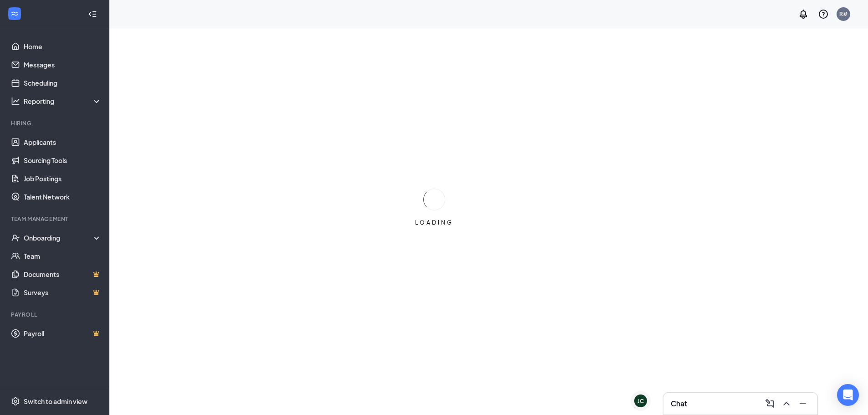 This screenshot has width=868, height=415. What do you see at coordinates (770, 404) in the screenshot?
I see `svg: ComposeMessage` at bounding box center [770, 404].